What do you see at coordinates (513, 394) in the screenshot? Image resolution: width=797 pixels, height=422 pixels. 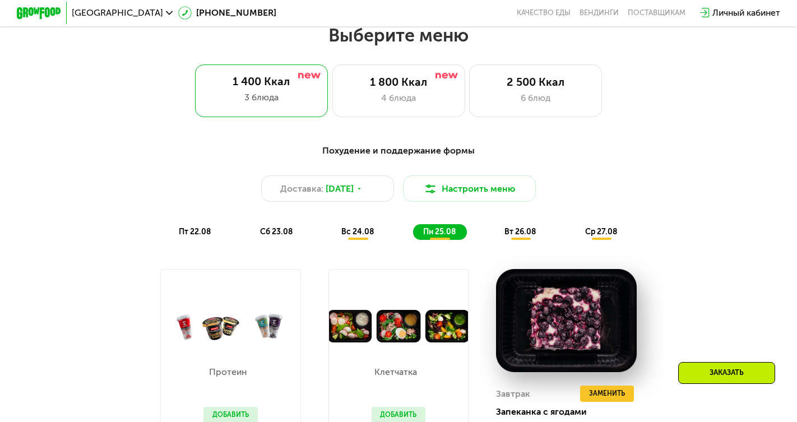 I see `div: Завтрак` at bounding box center [513, 394].